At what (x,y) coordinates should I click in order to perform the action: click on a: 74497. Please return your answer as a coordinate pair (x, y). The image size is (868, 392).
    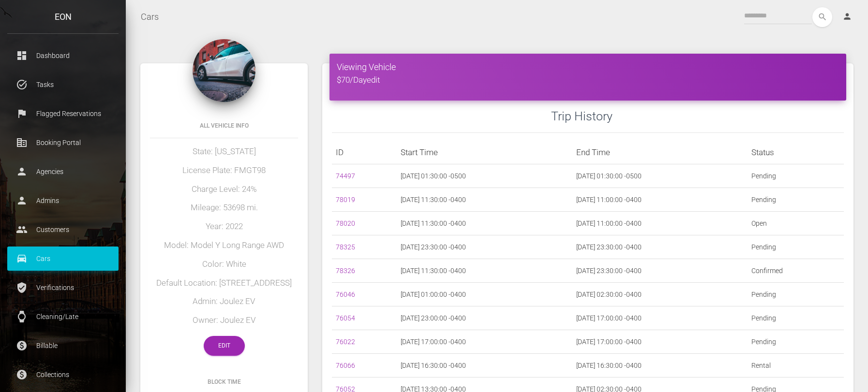
    Looking at the image, I should click on (346, 176).